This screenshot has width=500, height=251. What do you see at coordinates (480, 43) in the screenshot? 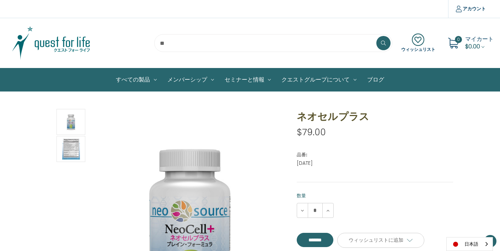
I see `a: Cart with 0 items` at bounding box center [480, 43].